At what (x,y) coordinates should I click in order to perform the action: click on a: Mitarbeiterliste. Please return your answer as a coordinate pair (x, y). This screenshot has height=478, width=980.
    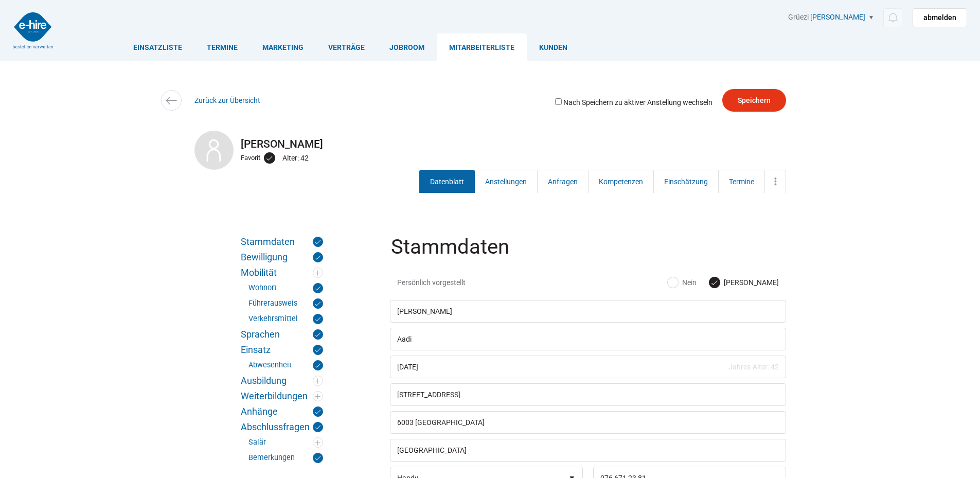
    Looking at the image, I should click on (481, 47).